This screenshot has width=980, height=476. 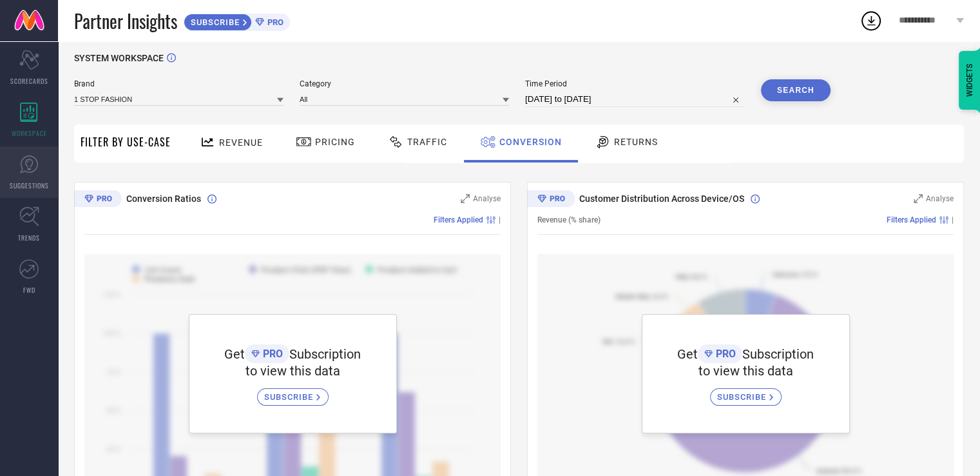 What do you see at coordinates (164, 199) in the screenshot?
I see `span: Conversion Ratios` at bounding box center [164, 199].